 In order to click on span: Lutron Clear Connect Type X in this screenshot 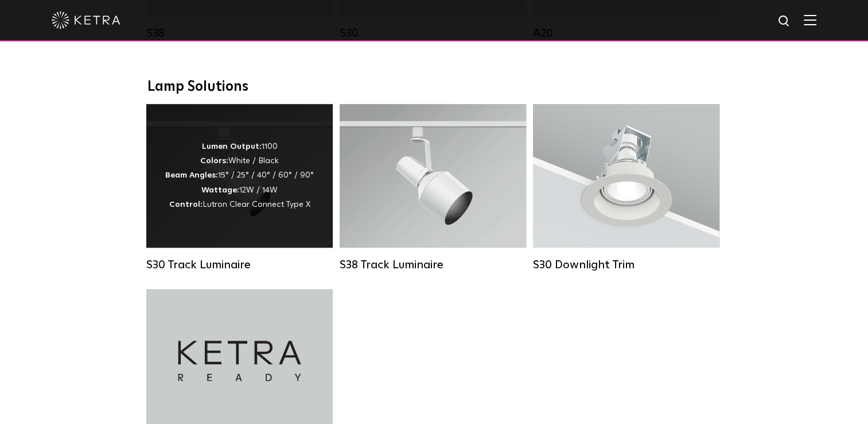, I will do `click(257, 204)`.